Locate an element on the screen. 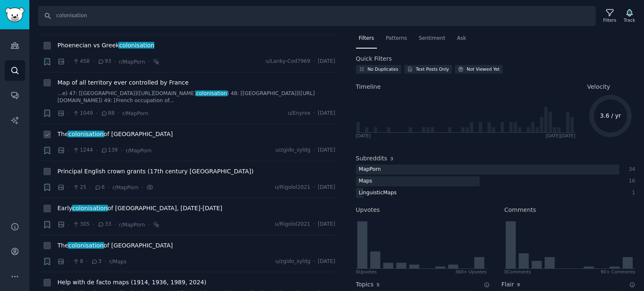 The width and height of the screenshot is (644, 291). h2: Flair is located at coordinates (508, 284).